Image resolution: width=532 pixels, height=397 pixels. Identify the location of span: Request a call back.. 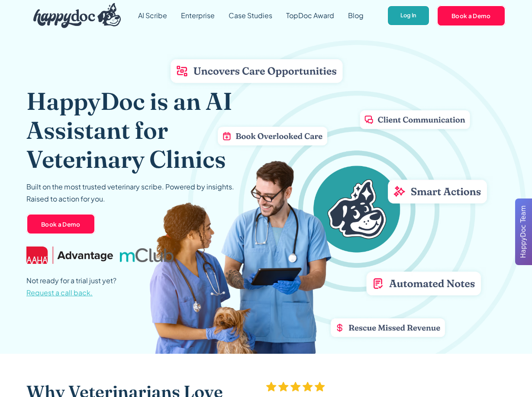
(59, 292).